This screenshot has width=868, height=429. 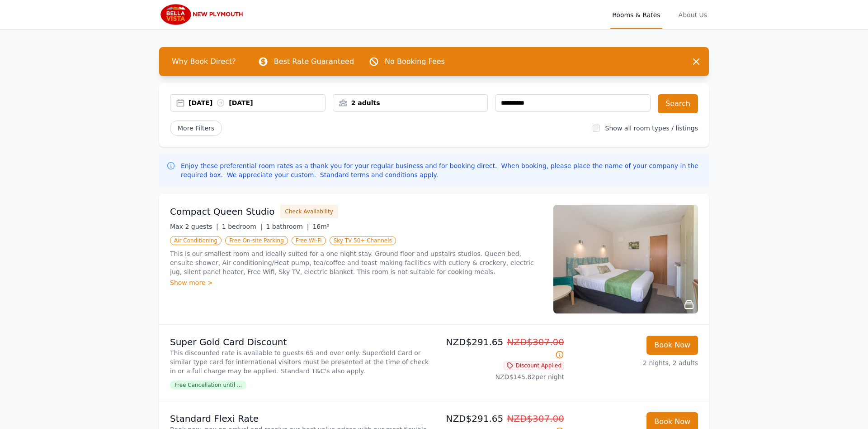 I want to click on button: Check Availability, so click(x=309, y=211).